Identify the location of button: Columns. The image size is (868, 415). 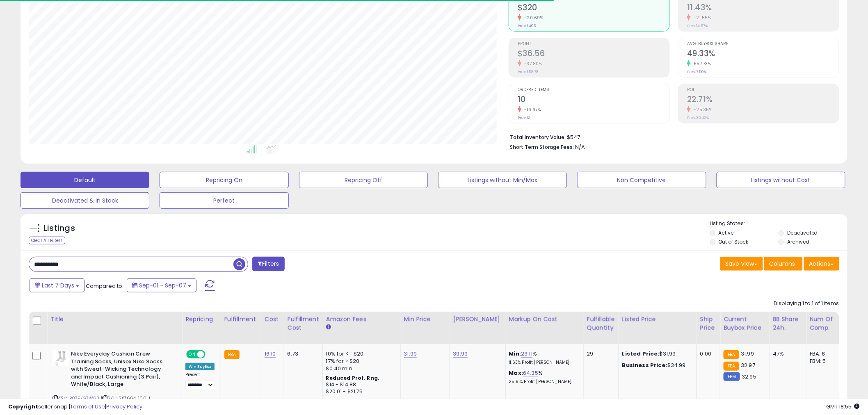
(784, 264).